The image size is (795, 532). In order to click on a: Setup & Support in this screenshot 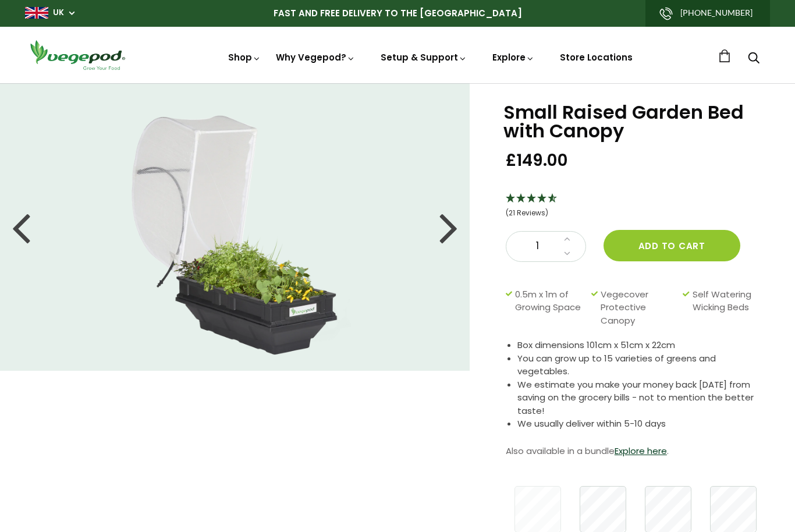, I will do `click(423, 57)`.